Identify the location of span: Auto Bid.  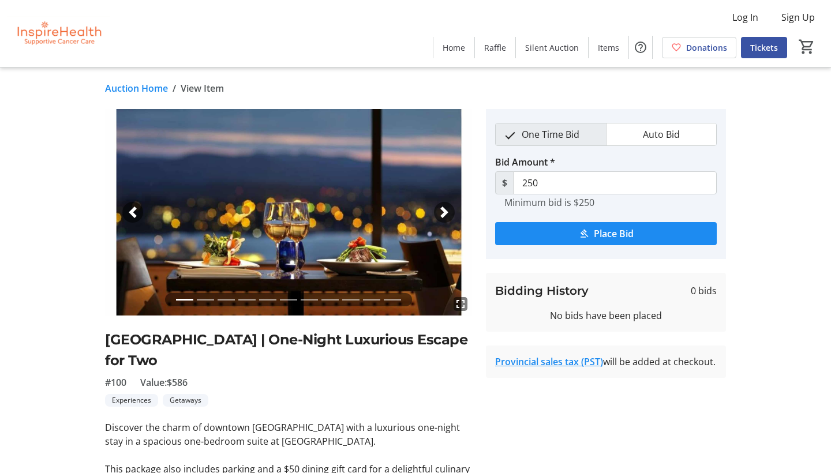
(662, 135).